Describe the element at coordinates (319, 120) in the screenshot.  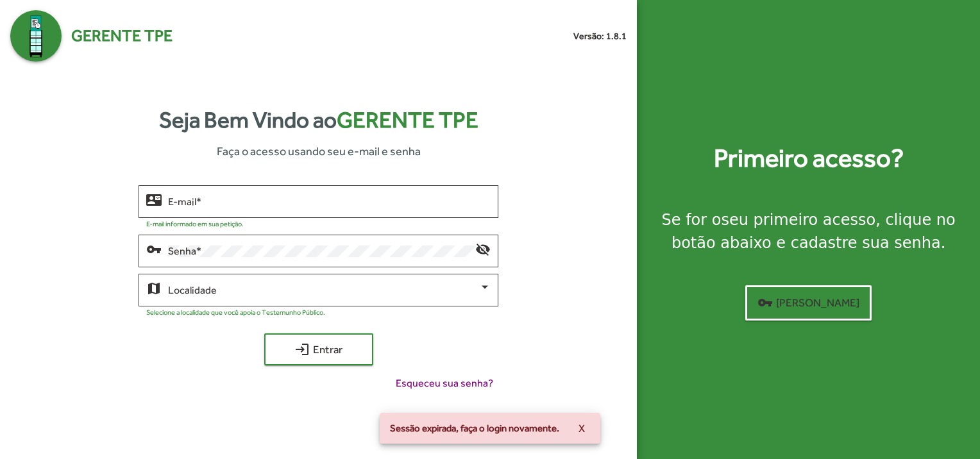
I see `strong: Seja Bem Vindo ao` at that location.